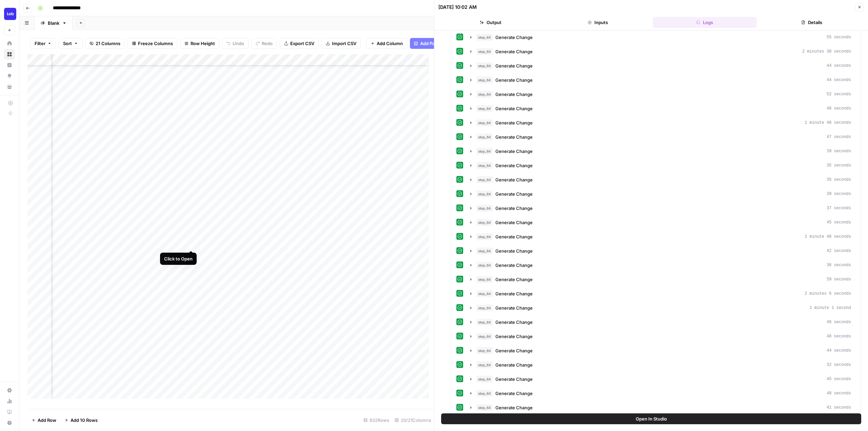  I want to click on img: Lob Logo, so click(10, 14).